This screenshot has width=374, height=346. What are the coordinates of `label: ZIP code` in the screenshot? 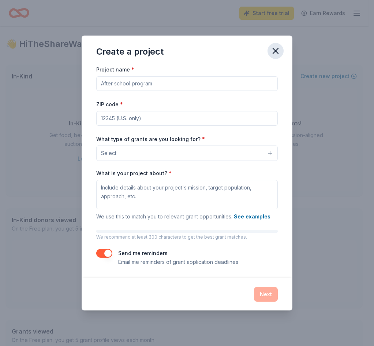 It's located at (109, 104).